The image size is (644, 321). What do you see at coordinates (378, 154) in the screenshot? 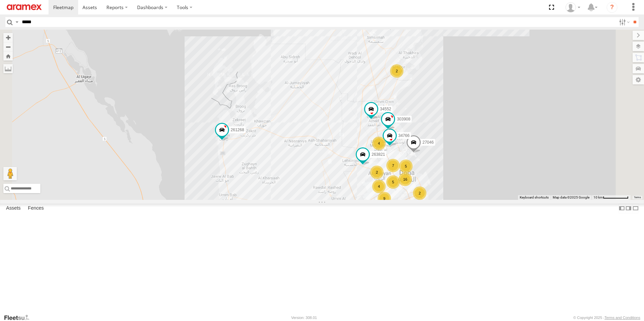
I see `span: 263821` at bounding box center [378, 154].